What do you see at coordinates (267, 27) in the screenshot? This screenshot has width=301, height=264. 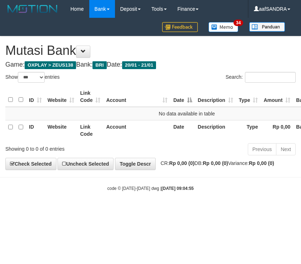 I see `img: panduan.png` at bounding box center [267, 27].